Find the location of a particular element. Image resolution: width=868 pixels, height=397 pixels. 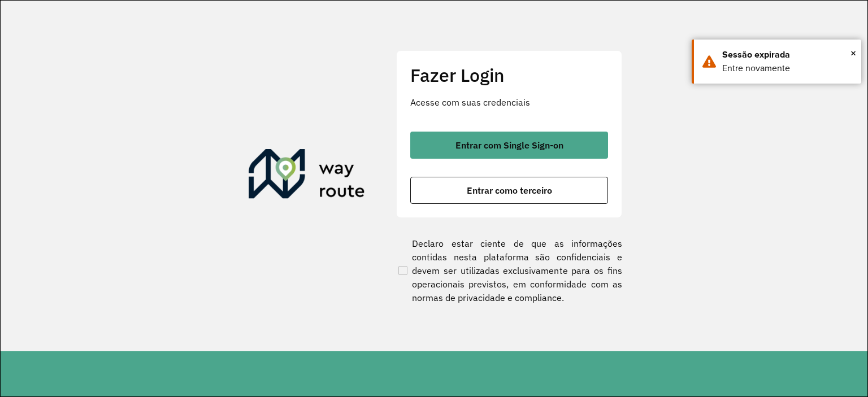

span: Entrar como terceiro is located at coordinates (509, 190).